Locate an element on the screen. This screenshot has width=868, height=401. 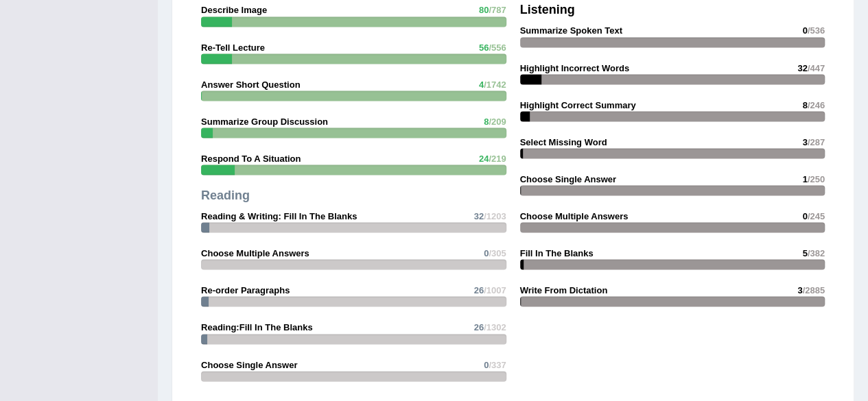
span: /305 is located at coordinates (497, 252).